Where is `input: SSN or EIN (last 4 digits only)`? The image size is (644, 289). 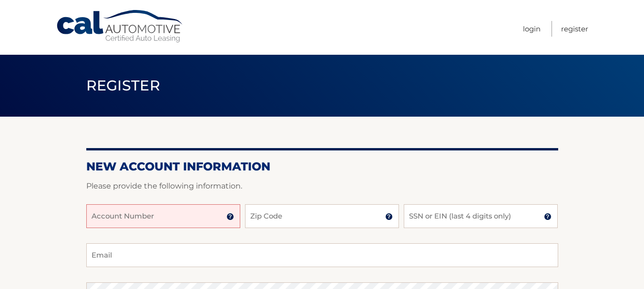 input: SSN or EIN (last 4 digits only) is located at coordinates (480, 217).